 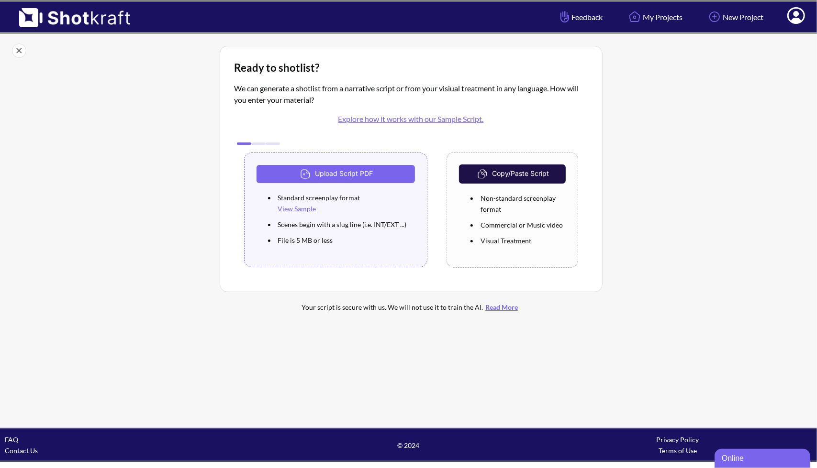 I want to click on a: FAQ, so click(x=11, y=440).